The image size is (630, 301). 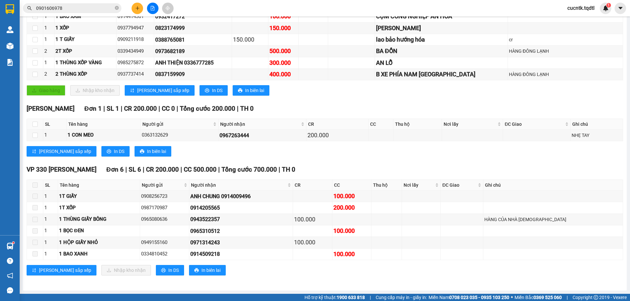 I want to click on input: Tìm tên, số ĐT hoặc mã đơn, so click(x=75, y=8).